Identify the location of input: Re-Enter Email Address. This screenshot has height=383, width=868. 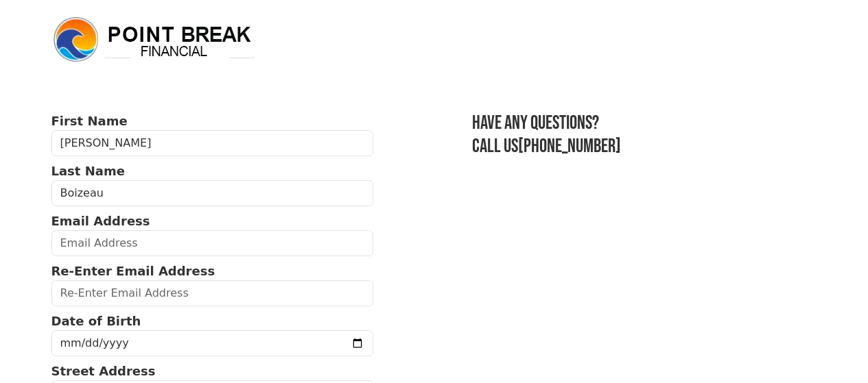
(213, 294).